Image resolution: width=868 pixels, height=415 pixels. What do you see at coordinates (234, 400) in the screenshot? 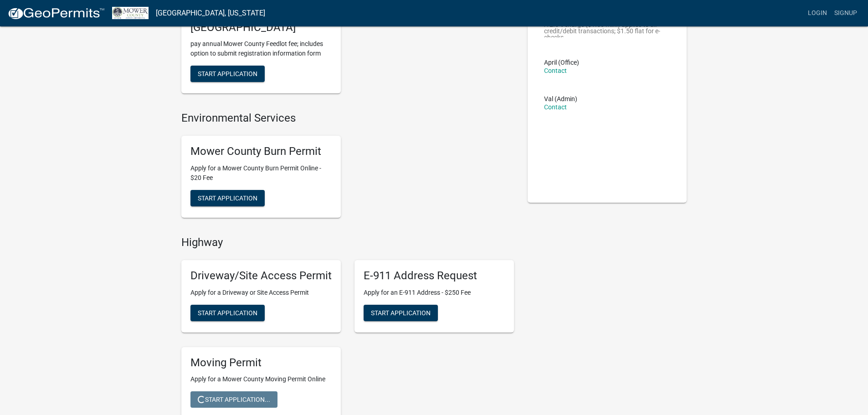
I see `span: Start Application...` at bounding box center [234, 400].